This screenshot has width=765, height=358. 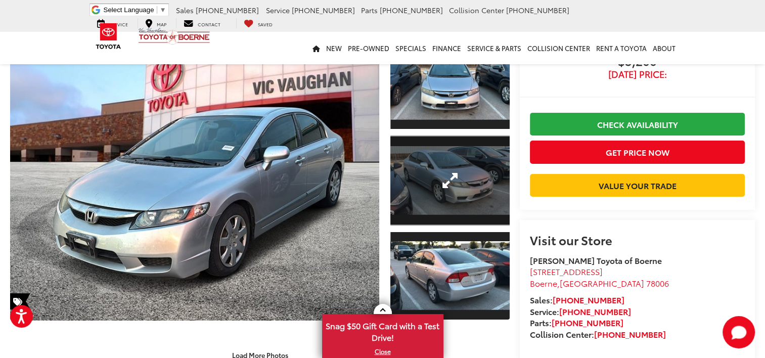 What do you see at coordinates (129, 10) in the screenshot?
I see `span: Select Language` at bounding box center [129, 10].